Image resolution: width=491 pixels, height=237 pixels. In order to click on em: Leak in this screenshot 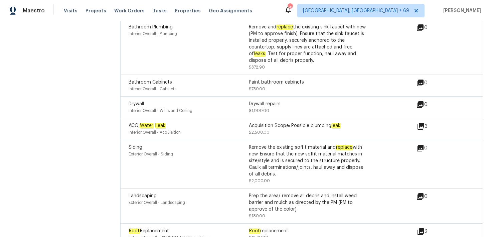, I will do `click(160, 126)`.